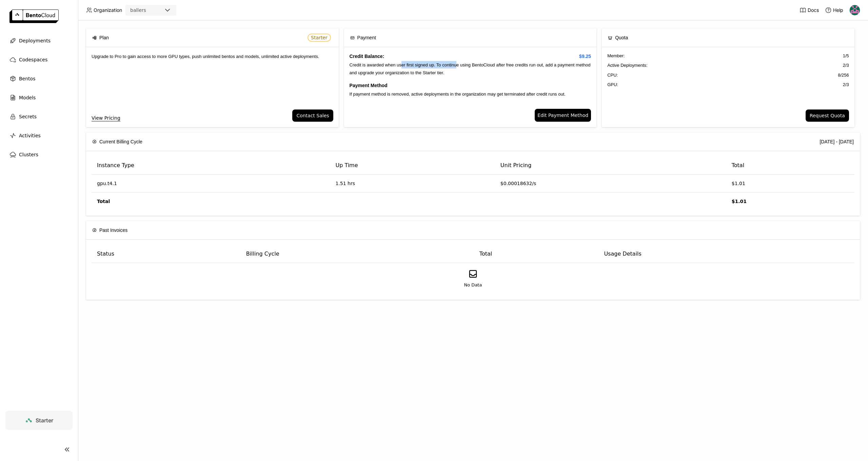  I want to click on button: Contact Sales, so click(313, 116).